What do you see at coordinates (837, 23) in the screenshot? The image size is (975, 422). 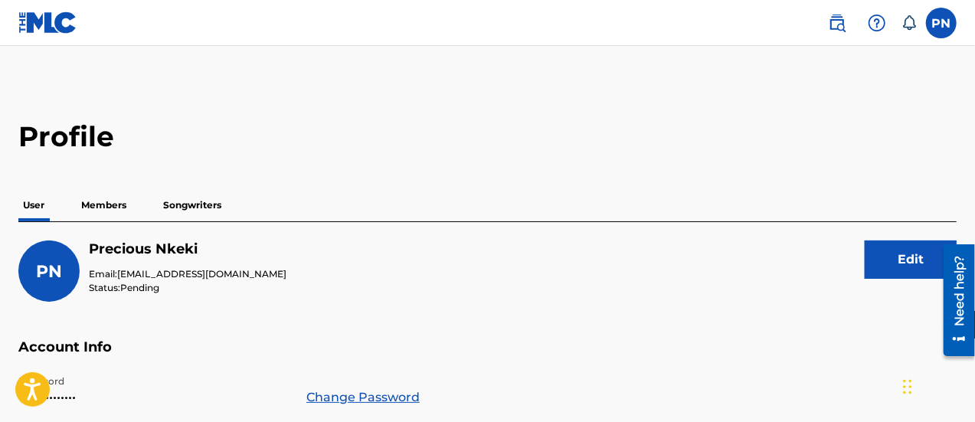 I see `img: search` at bounding box center [837, 23].